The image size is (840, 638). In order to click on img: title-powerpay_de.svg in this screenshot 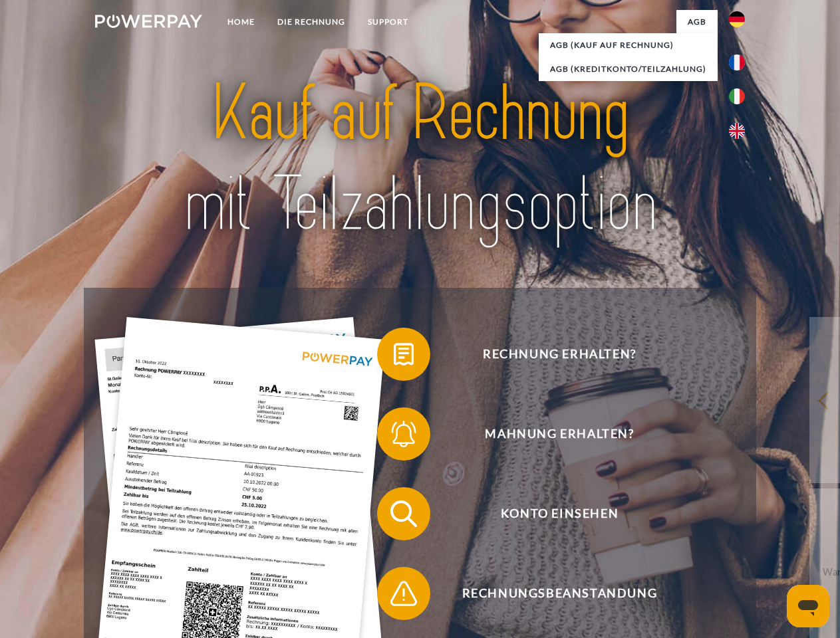, I will do `click(419, 159)`.